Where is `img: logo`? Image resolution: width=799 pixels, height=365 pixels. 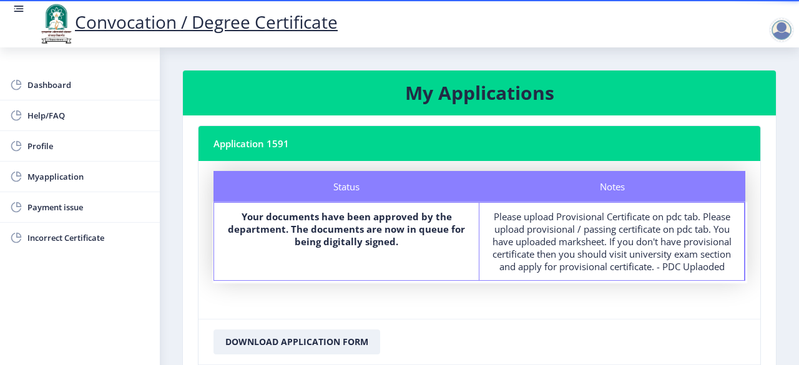 img: logo is located at coordinates (56, 24).